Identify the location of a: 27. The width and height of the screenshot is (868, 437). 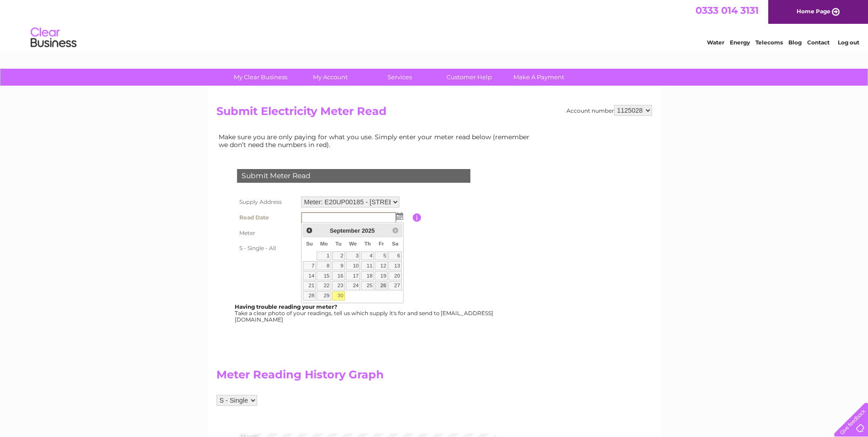
(395, 286).